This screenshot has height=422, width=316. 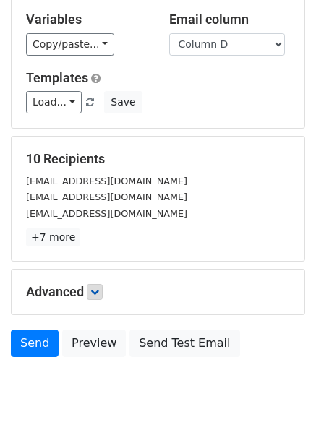 I want to click on h5: Email column, so click(x=230, y=20).